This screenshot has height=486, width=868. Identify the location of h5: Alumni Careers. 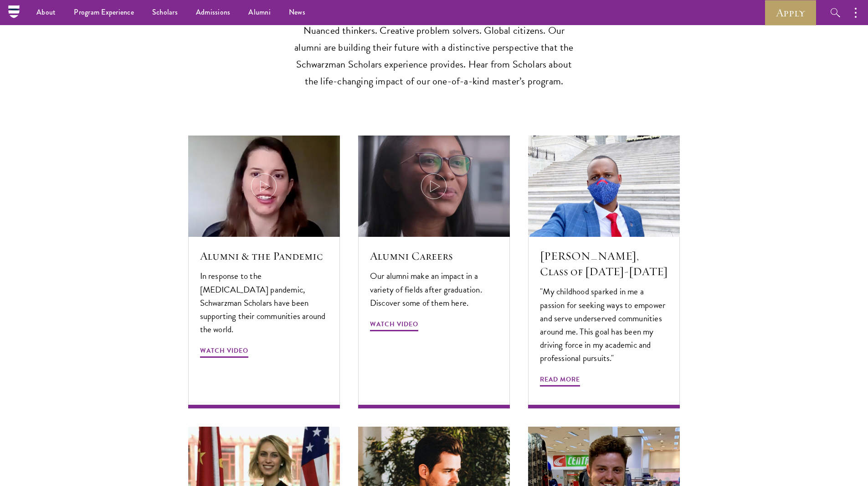
(434, 255).